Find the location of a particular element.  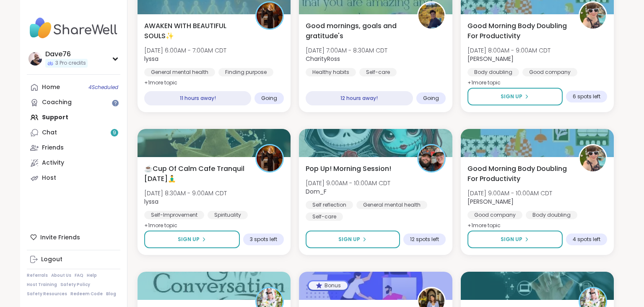

a: Help is located at coordinates (92, 275).